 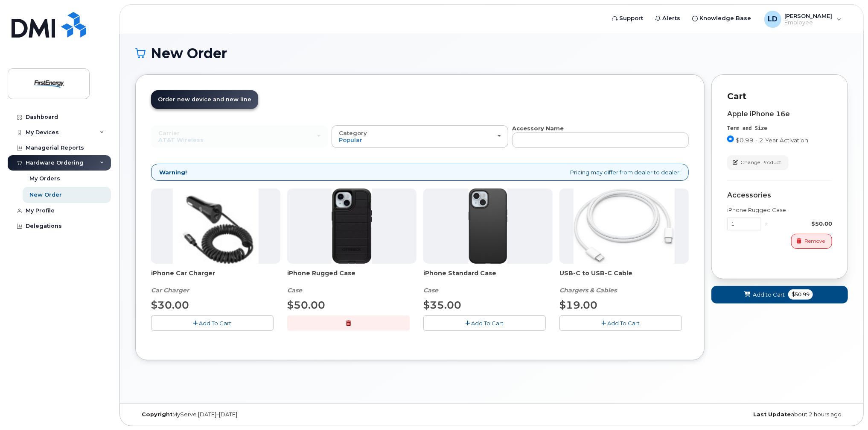 I want to click on span: Add to Cart, so click(x=769, y=294).